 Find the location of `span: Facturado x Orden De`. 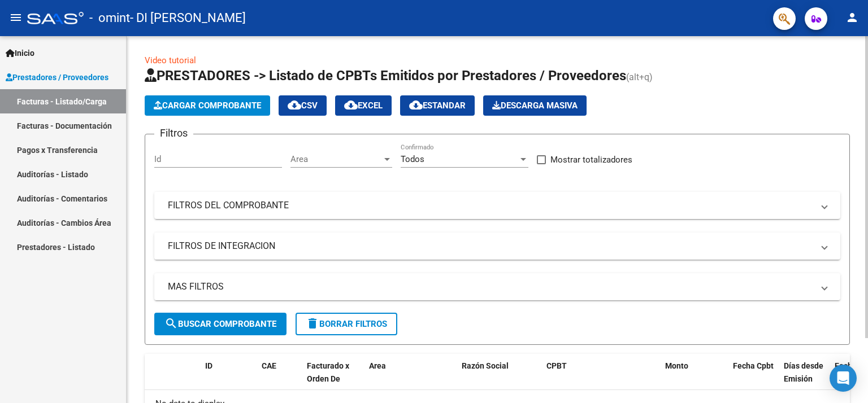

span: Facturado x Orden De is located at coordinates (327, 372).